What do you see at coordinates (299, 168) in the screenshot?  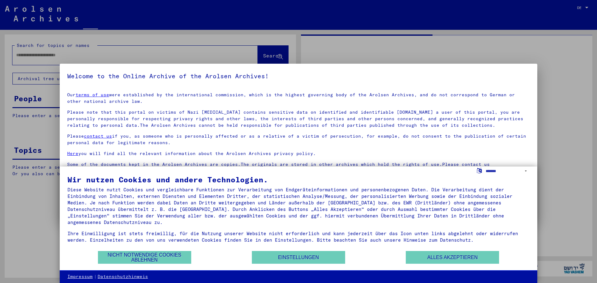 I see `p: Some of the documents kept in the Arolsen Archives are copies.The originals are stored in other a...` at bounding box center [299, 168].